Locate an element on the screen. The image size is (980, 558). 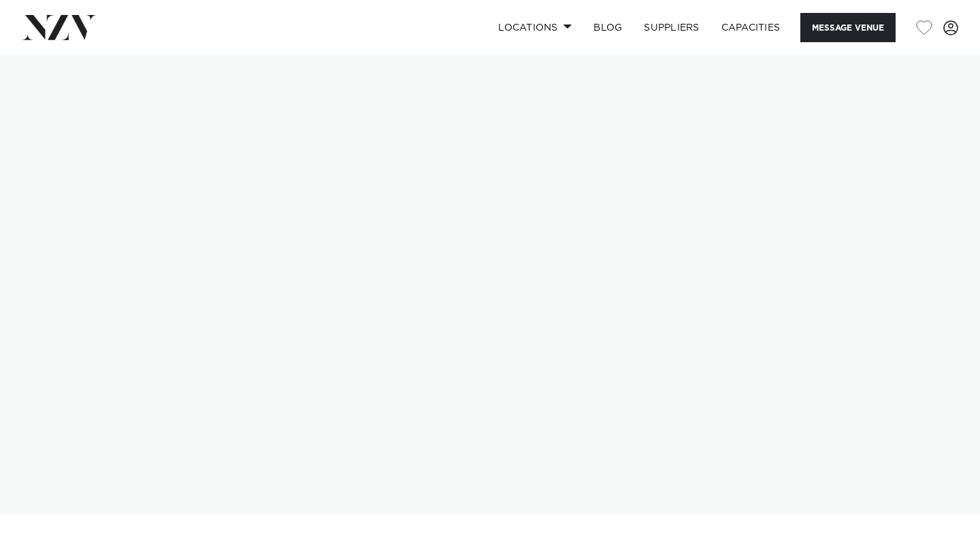
button: Message Venue is located at coordinates (848, 27).